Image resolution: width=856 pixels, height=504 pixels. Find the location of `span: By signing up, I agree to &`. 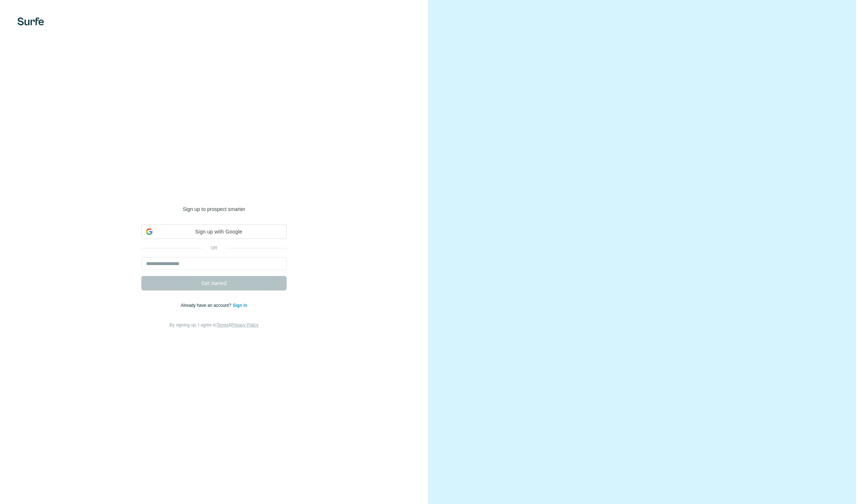

span: By signing up, I agree to & is located at coordinates (214, 325).